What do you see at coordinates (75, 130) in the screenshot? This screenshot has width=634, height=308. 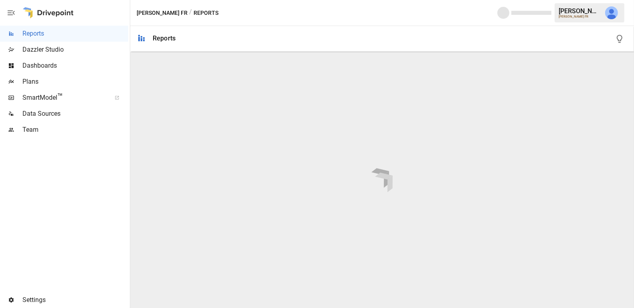 I see `span: Team` at bounding box center [75, 130].